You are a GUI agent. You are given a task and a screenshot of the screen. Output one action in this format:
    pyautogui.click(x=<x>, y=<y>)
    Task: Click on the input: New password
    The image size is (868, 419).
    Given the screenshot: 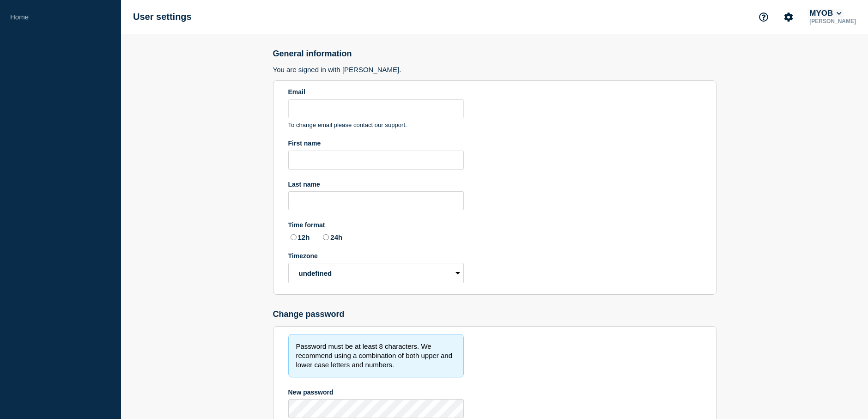 What is the action you would take?
    pyautogui.click(x=376, y=409)
    